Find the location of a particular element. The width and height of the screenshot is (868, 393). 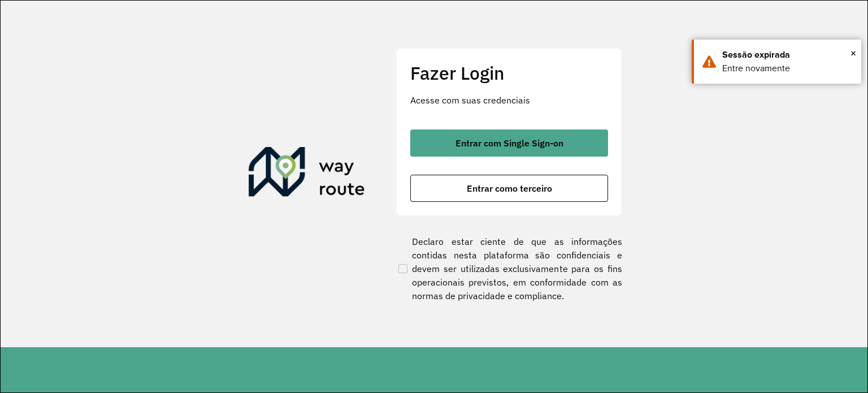

span: Entrar como terceiro is located at coordinates (509, 188).